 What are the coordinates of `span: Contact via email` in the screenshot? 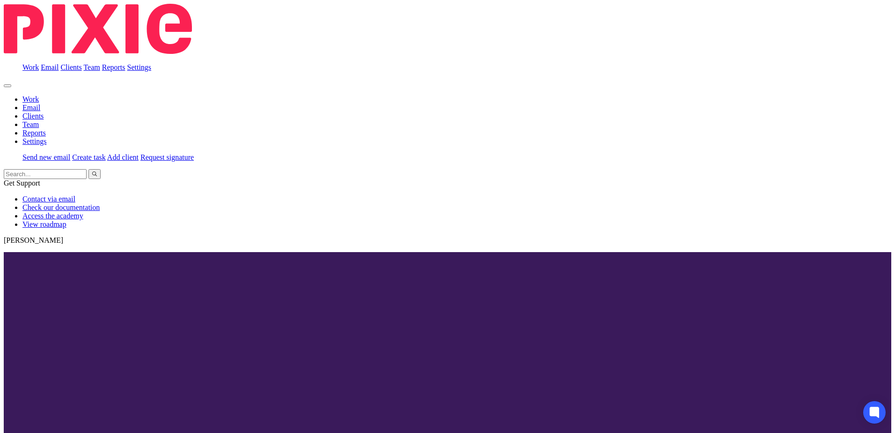 It's located at (49, 199).